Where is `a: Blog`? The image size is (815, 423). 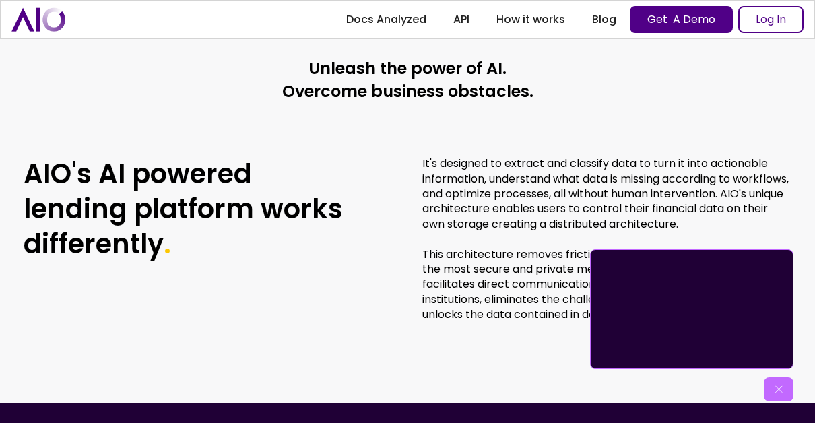 a: Blog is located at coordinates (604, 20).